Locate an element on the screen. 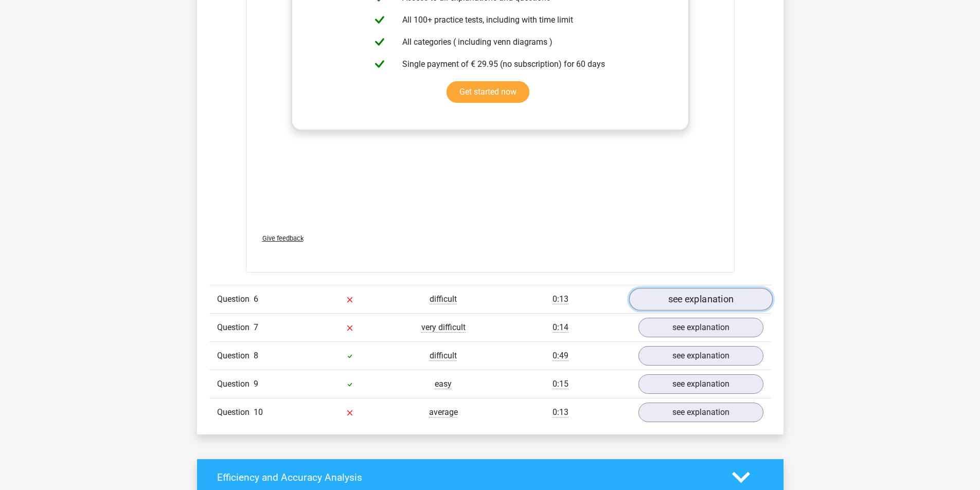 The image size is (980, 490). span: 9 is located at coordinates (255, 383).